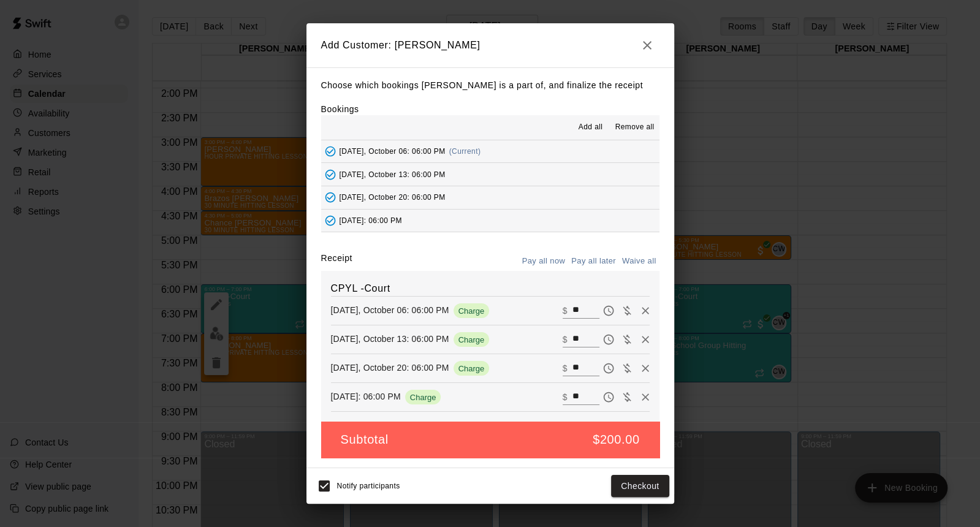 The width and height of the screenshot is (980, 527). What do you see at coordinates (640, 486) in the screenshot?
I see `button: Checkout` at bounding box center [640, 486].